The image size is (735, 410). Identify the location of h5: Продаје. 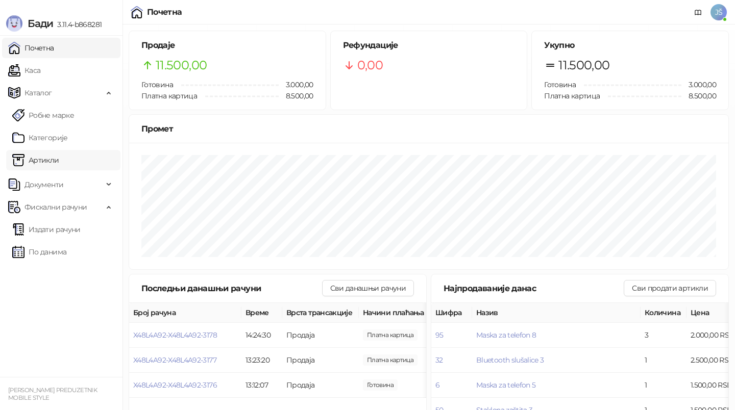
(227, 45).